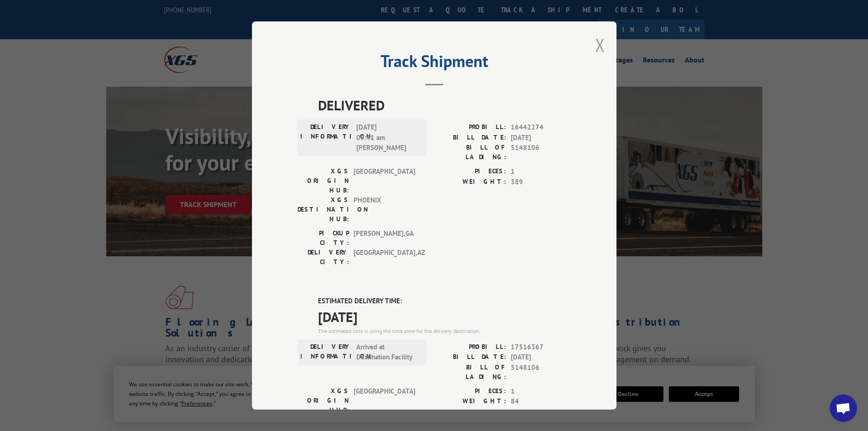  What do you see at coordinates (323, 257) in the screenshot?
I see `label: DELIVERY CITY:` at bounding box center [323, 257].